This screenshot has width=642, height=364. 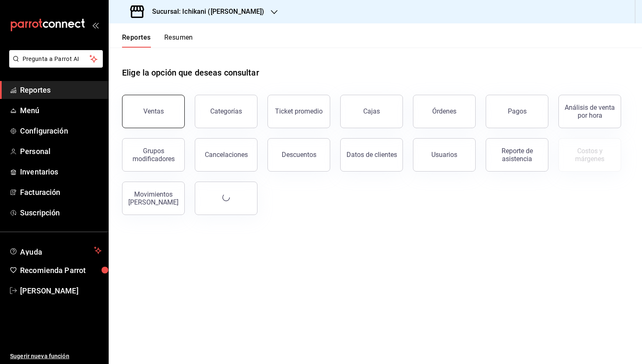 I want to click on span: Ayuda, so click(x=55, y=250).